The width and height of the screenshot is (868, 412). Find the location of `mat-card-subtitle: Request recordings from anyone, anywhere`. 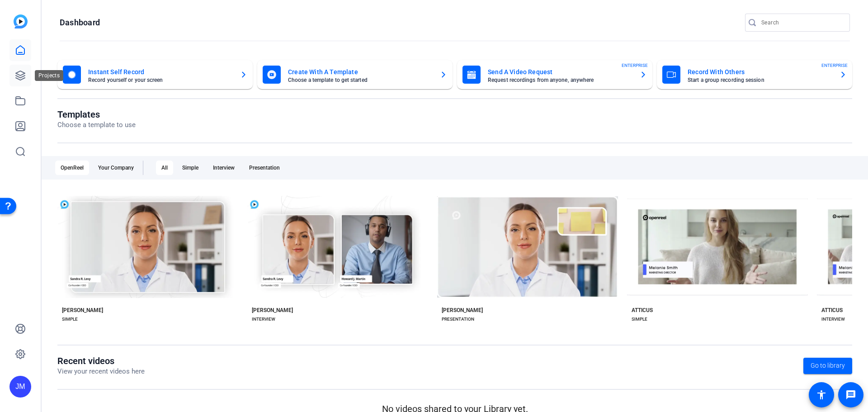

mat-card-subtitle: Request recordings from anyone, anywhere is located at coordinates (560, 80).